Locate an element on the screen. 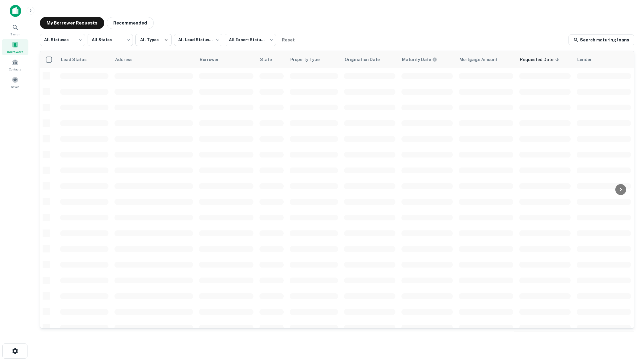 The image size is (644, 361). span: Search is located at coordinates (15, 34).